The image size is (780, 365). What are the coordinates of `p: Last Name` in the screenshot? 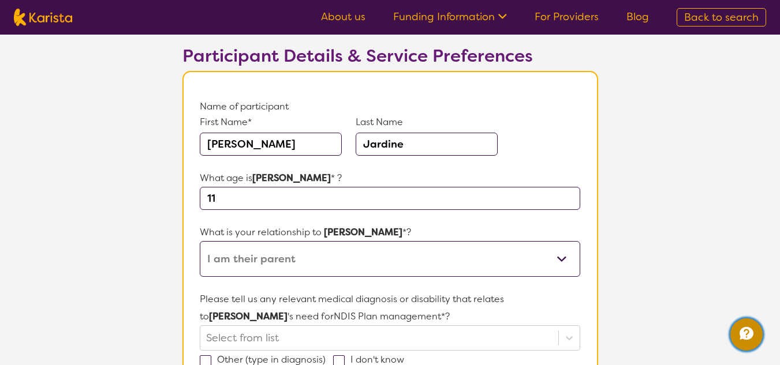 It's located at (427, 122).